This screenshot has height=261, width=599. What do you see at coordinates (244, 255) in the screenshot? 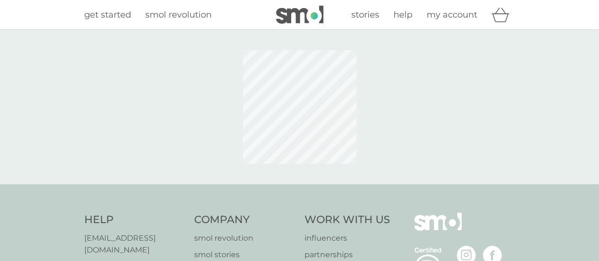
I see `a: smol stories` at bounding box center [244, 255].